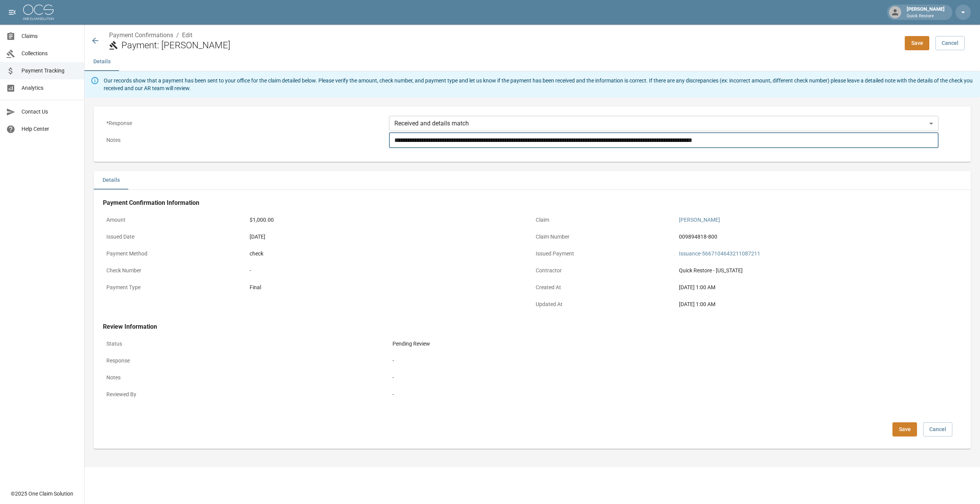 Image resolution: width=980 pixels, height=504 pixels. Describe the element at coordinates (50, 70) in the screenshot. I see `span: Payment Tracking` at that location.